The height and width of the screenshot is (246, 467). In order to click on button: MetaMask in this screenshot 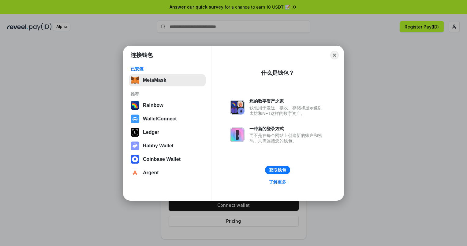, I will do `click(167, 80)`.